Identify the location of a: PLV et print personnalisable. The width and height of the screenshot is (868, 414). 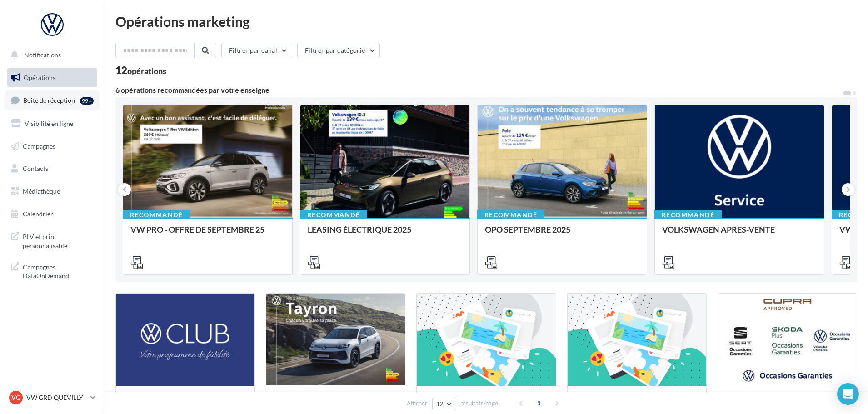
(52, 240).